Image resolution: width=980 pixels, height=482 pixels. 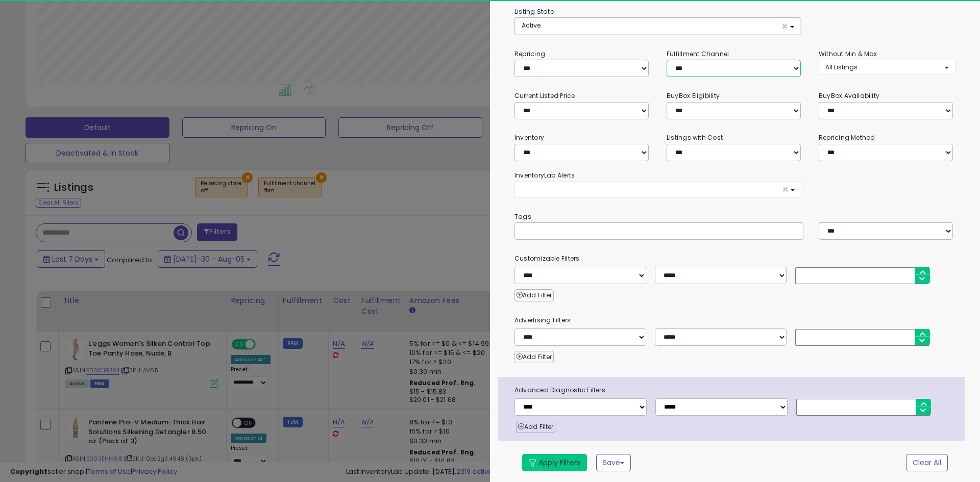 What do you see at coordinates (534, 11) in the screenshot?
I see `small: Listing State` at bounding box center [534, 11].